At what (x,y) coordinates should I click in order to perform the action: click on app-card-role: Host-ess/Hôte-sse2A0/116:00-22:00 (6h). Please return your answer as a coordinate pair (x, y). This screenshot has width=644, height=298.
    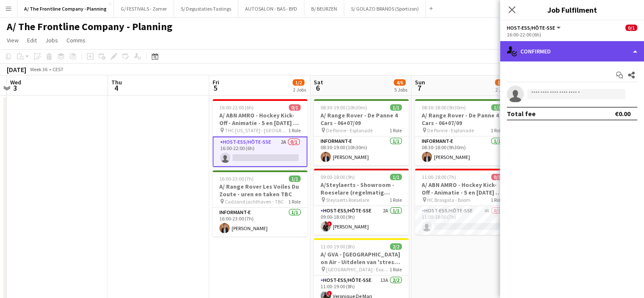
    Looking at the image, I should click on (260, 152).